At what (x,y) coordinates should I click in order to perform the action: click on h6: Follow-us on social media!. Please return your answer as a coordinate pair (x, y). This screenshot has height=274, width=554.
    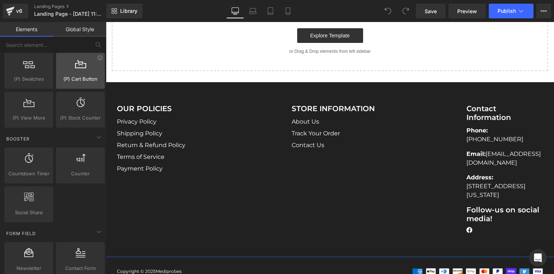
    Looking at the image, I should click on (399, 192).